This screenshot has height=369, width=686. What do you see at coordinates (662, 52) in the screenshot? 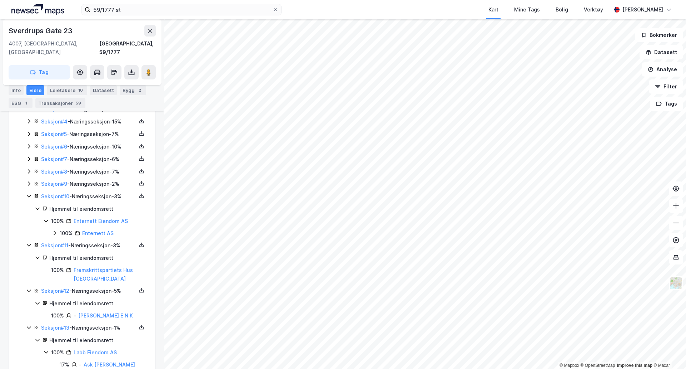
I see `button: Datasett` at bounding box center [662, 52].